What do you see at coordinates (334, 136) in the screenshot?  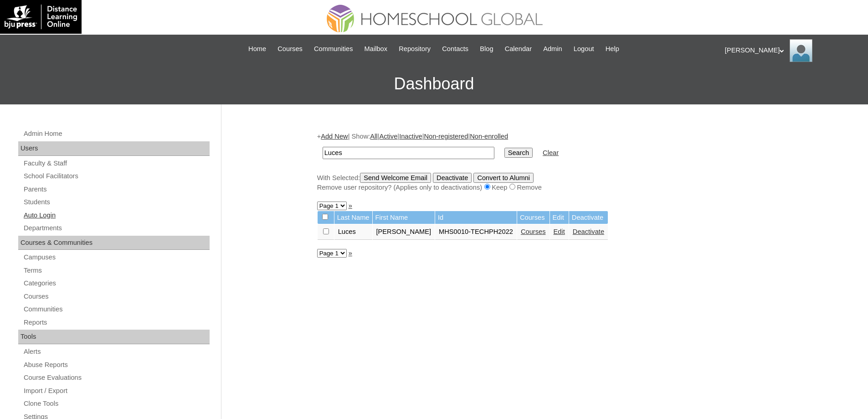 I see `a: Add New` at bounding box center [334, 136].